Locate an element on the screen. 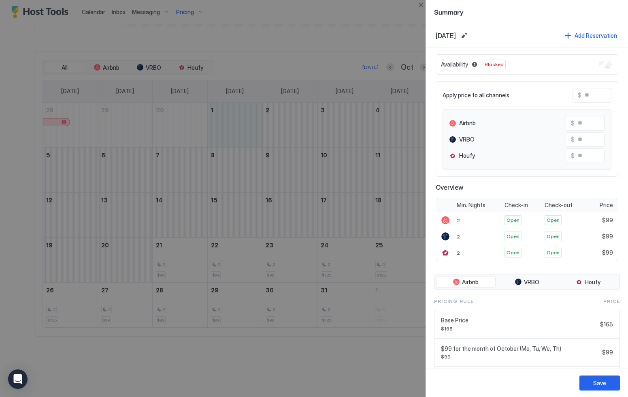 The width and height of the screenshot is (628, 397). span: Blocked is located at coordinates (494, 64).